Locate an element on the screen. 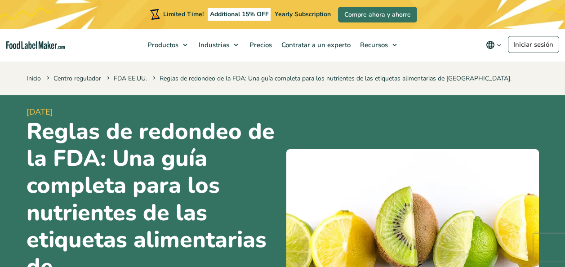 The height and width of the screenshot is (267, 565). span: Productos is located at coordinates (162, 45).